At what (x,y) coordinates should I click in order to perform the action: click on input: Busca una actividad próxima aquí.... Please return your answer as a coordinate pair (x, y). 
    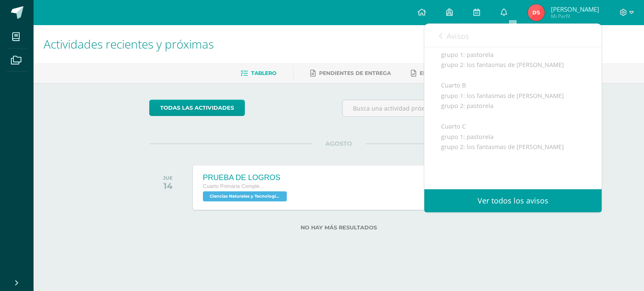
    Looking at the image, I should click on (435, 108).